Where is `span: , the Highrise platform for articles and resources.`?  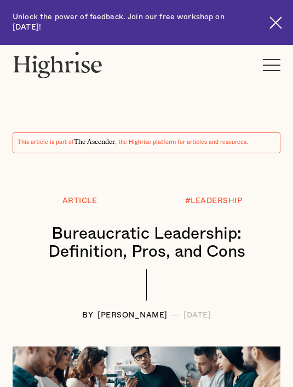 span: , the Highrise platform for articles and resources. is located at coordinates (181, 142).